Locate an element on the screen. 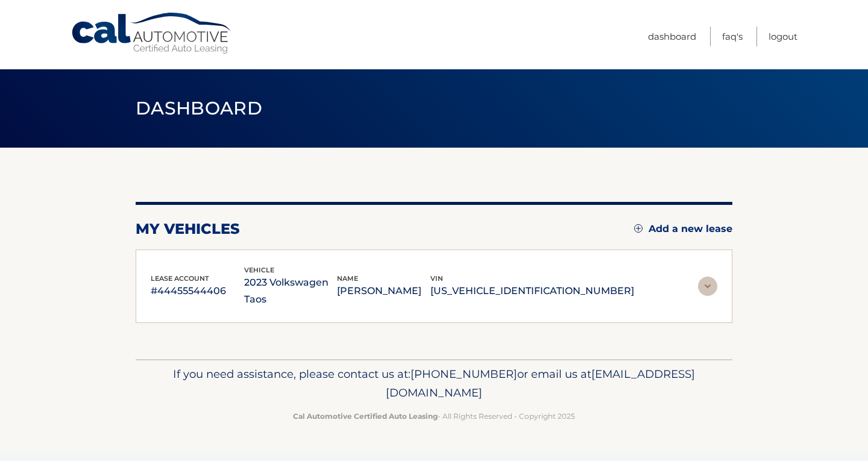 The width and height of the screenshot is (868, 461). span: Dashboard is located at coordinates (199, 108).